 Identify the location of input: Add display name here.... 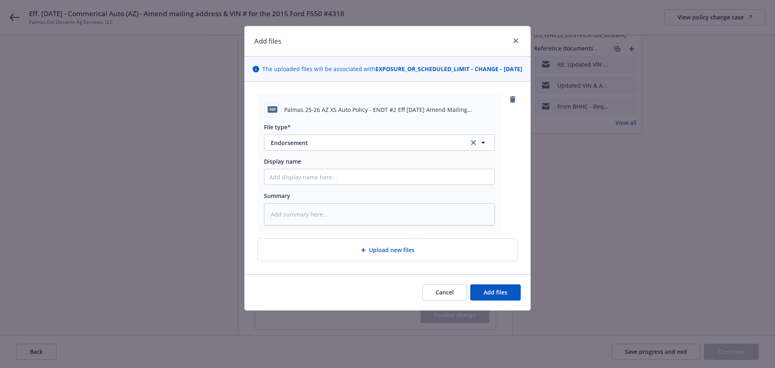
(379, 177).